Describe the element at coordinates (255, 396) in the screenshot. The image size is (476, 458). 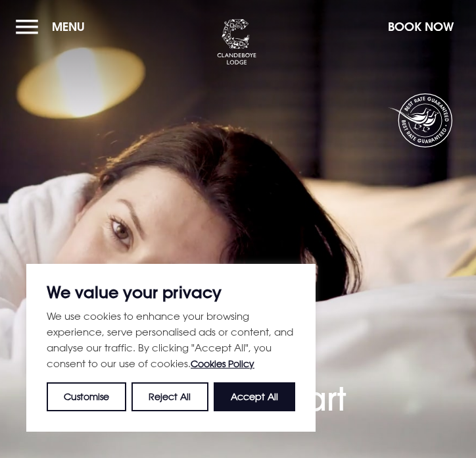
I see `button: Accept All` at that location.